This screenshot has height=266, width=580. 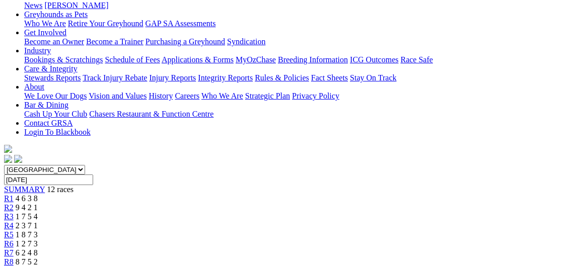 I want to click on a: R8, so click(x=9, y=262).